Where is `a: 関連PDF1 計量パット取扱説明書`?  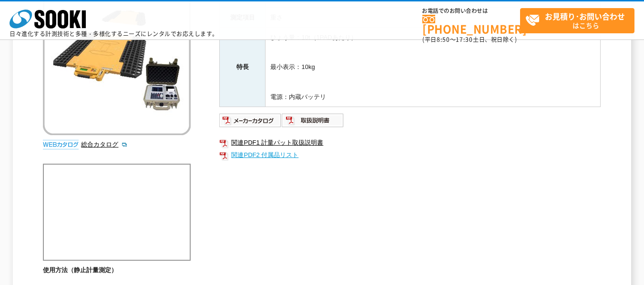
a: 関連PDF1 計量パット取扱説明書 is located at coordinates (410, 143).